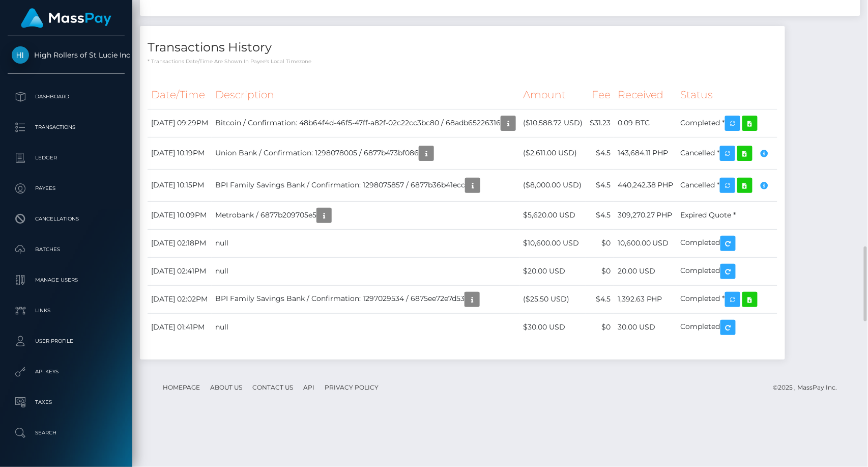 Image resolution: width=868 pixels, height=467 pixels. I want to click on td: $31.23, so click(600, 123).